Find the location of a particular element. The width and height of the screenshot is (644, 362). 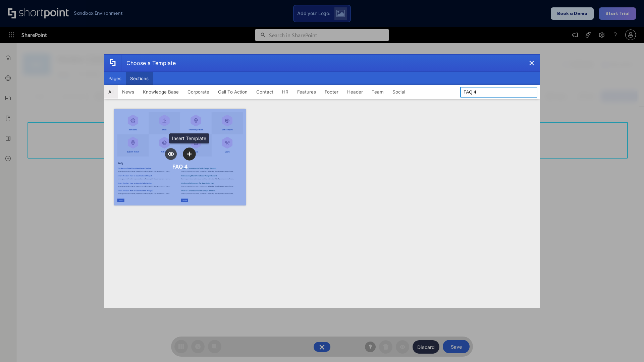

div: FAQ 4 is located at coordinates (180, 167).